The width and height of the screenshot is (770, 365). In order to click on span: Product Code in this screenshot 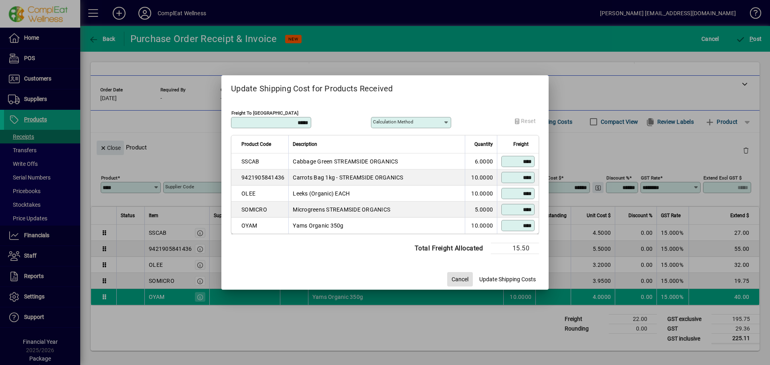, I will do `click(256, 144)`.